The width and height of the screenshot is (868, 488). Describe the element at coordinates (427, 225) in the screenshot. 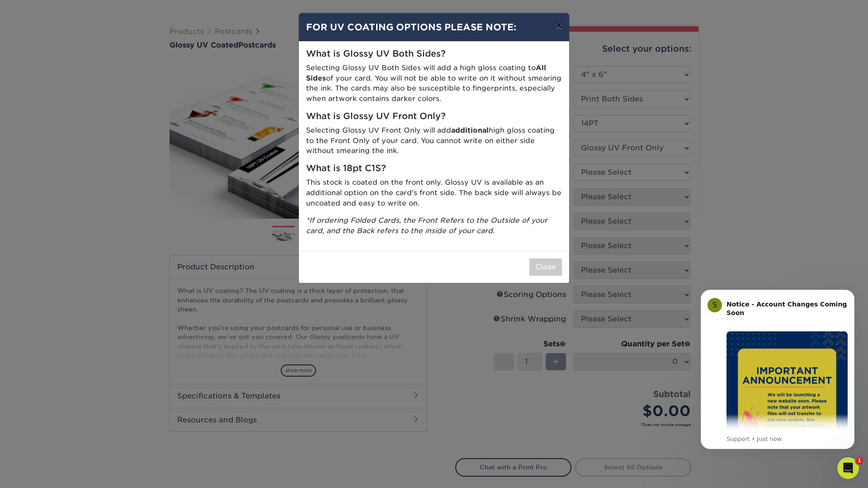

I see `i: *If ordering Folded Cards, the Front Refers to the Outside of your card, and the Back refers to t...` at that location.